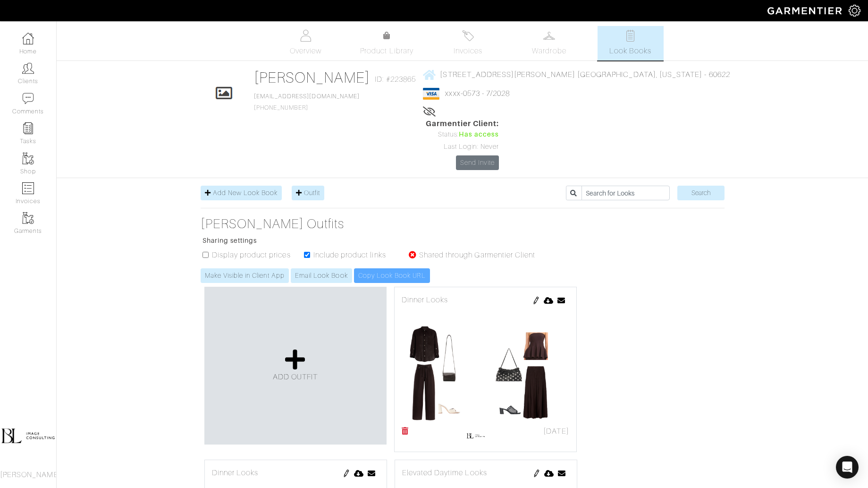 This screenshot has width=868, height=488. I want to click on span: ADD OUTFIT, so click(295, 377).